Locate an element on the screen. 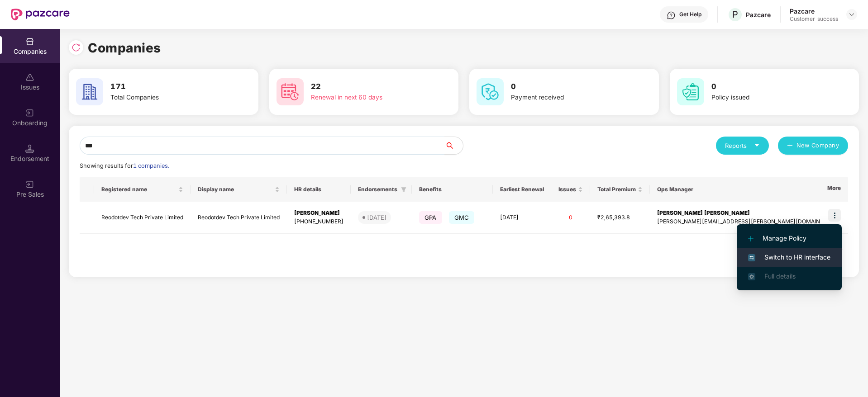 The height and width of the screenshot is (397, 868). span: 1 companies. is located at coordinates (151, 166).